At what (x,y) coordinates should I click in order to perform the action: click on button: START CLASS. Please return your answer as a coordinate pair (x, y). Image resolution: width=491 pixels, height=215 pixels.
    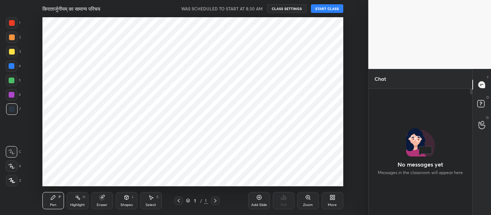
    Looking at the image, I should click on (327, 9).